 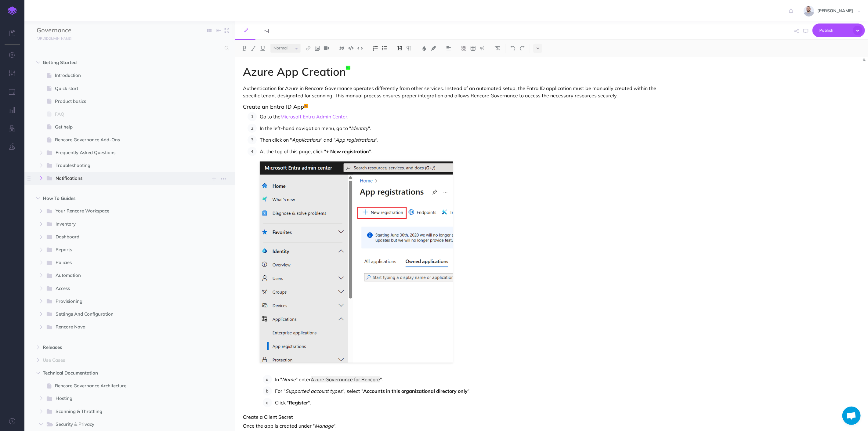 I want to click on span: How To Guides, so click(x=116, y=199).